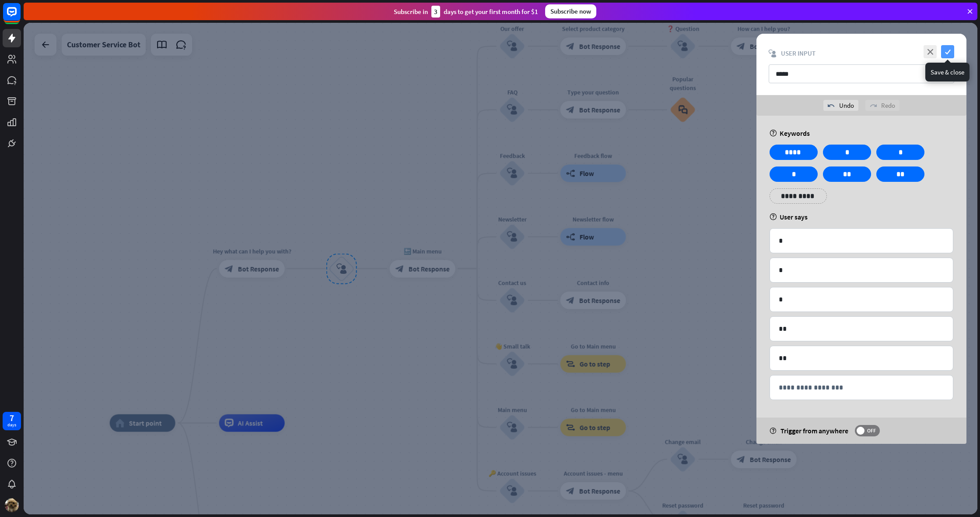  What do you see at coordinates (570, 11) in the screenshot?
I see `div: Subscribe now` at bounding box center [570, 11].